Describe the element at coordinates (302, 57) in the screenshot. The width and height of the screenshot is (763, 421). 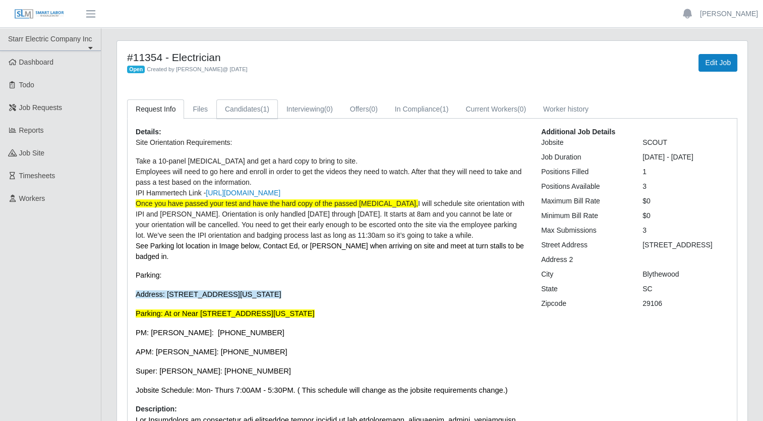
I see `h4: #11354 - Electrician` at that location.